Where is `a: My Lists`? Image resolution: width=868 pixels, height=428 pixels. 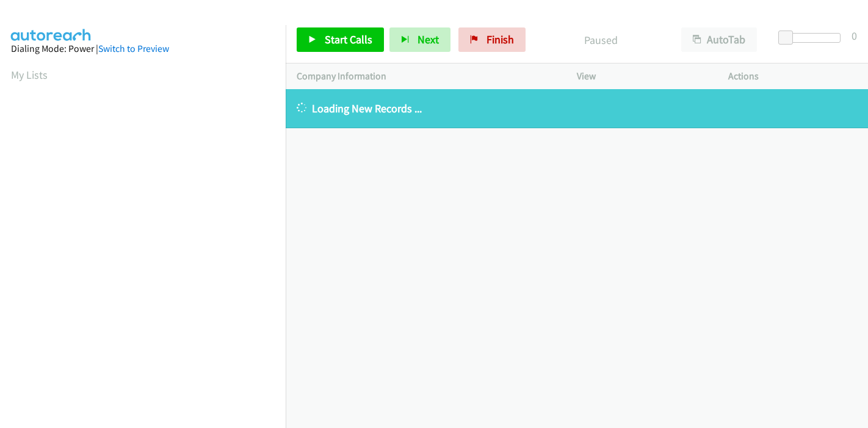 a: My Lists is located at coordinates (29, 74).